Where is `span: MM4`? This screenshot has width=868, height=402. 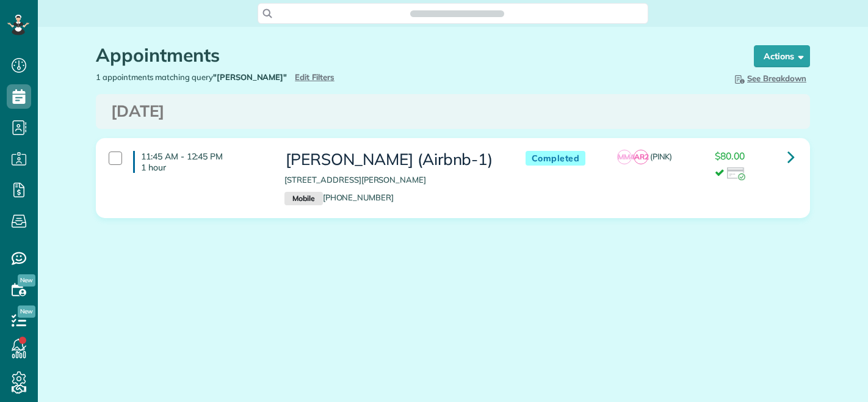 span: MM4 is located at coordinates (625, 157).